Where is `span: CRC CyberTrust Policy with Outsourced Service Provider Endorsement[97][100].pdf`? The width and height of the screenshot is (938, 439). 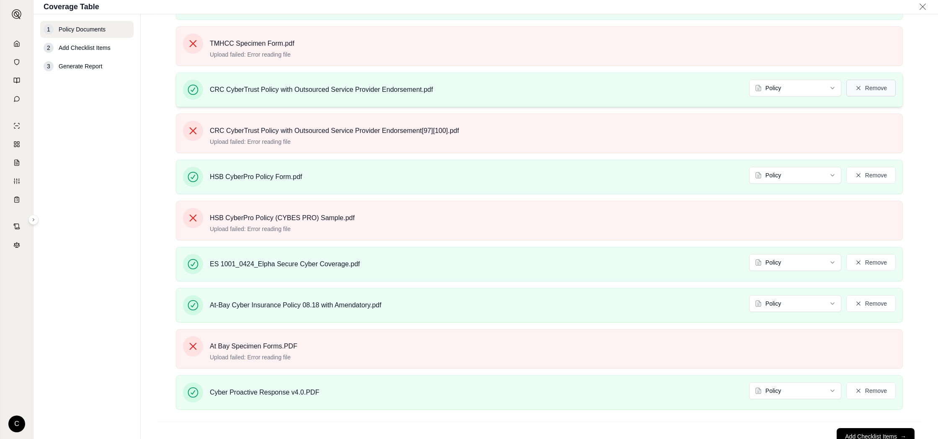
span: CRC CyberTrust Policy with Outsourced Service Provider Endorsement[97][100].pdf is located at coordinates (334, 131).